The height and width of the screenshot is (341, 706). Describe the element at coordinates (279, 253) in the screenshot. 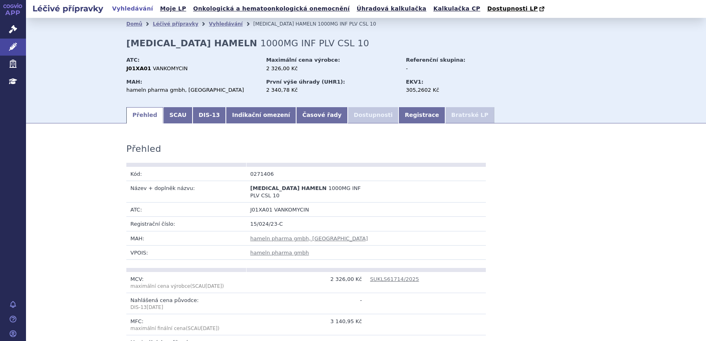

I see `a: hameln pharma gmbh` at that location.